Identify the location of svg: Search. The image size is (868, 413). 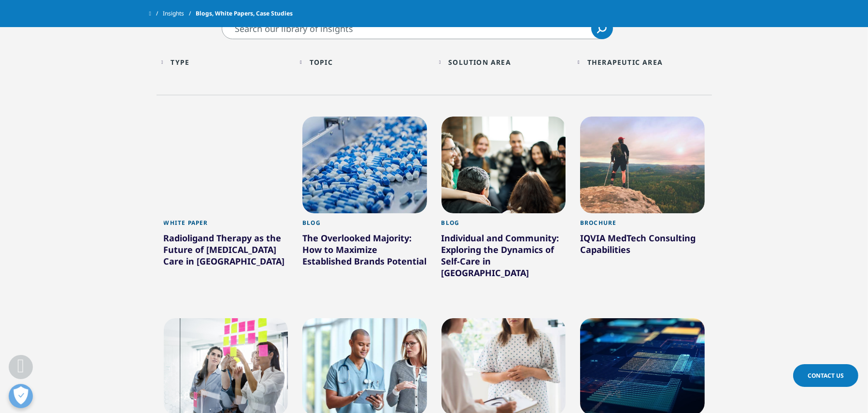
(602, 28).